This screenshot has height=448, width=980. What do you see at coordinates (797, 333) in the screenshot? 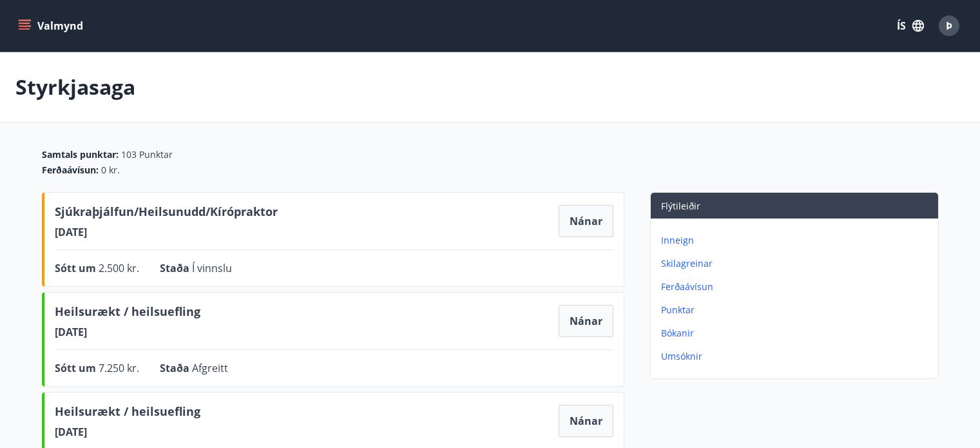
I see `p: Bókanir` at bounding box center [797, 333].